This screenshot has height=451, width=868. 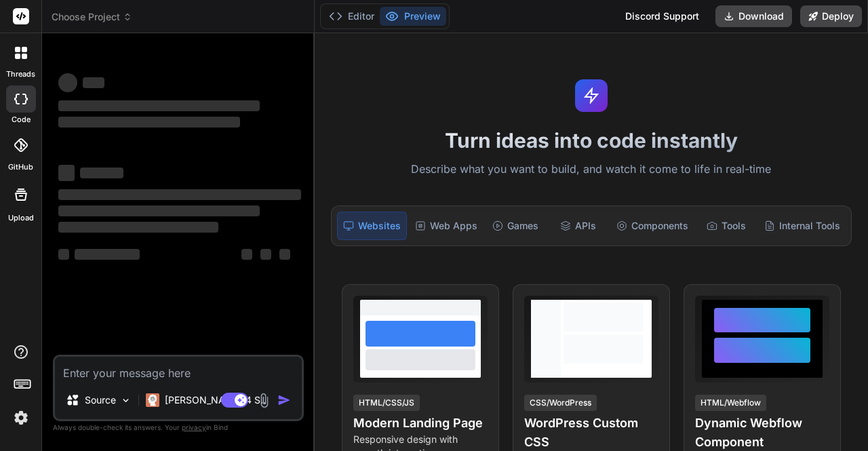 What do you see at coordinates (560, 403) in the screenshot?
I see `div: CSS/WordPress` at bounding box center [560, 403].